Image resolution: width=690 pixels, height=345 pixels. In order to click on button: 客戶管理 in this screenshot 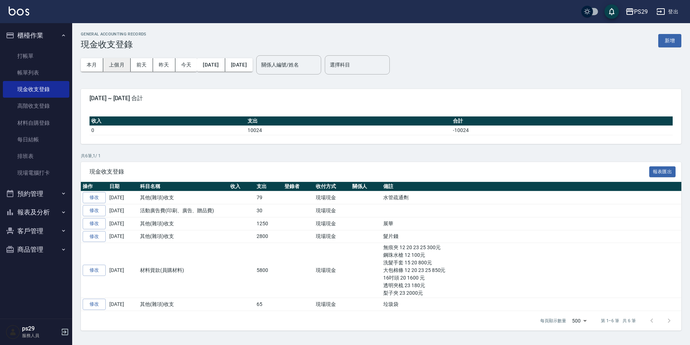, I will do `click(36, 231)`.